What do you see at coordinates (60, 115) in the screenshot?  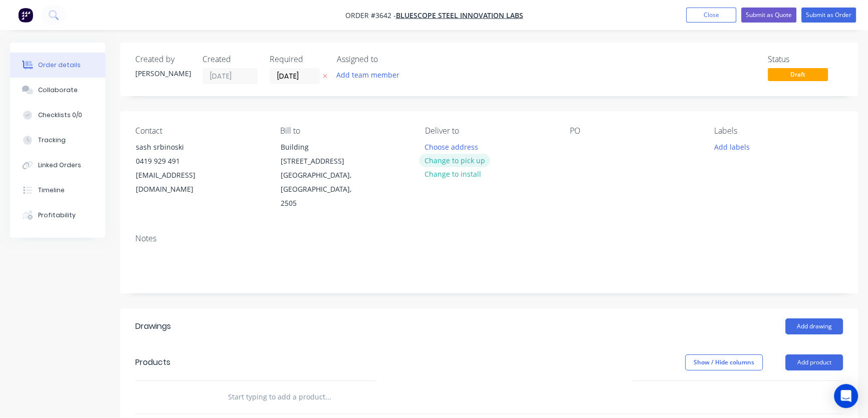 I see `div: Checklists 0/0` at bounding box center [60, 115].